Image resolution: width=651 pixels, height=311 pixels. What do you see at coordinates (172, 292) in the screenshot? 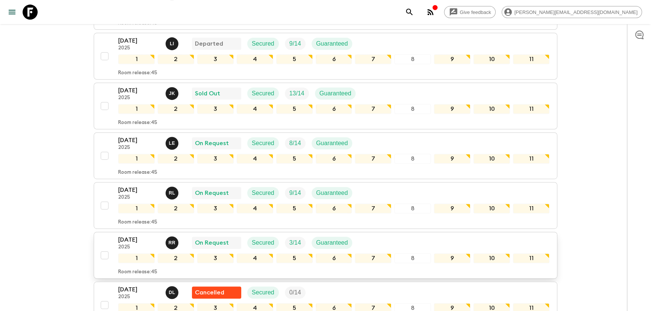
I see `p: D L` at bounding box center [172, 292].